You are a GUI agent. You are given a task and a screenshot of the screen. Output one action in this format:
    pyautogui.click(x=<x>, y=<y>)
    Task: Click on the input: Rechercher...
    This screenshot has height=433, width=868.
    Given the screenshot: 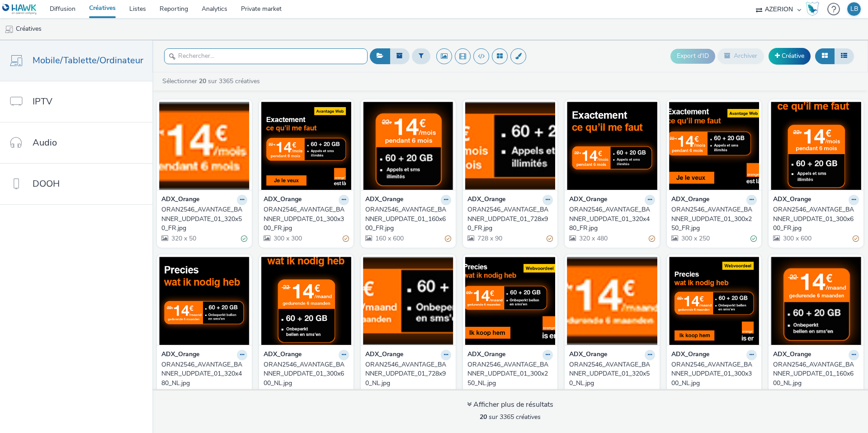 What is the action you would take?
    pyautogui.click(x=266, y=56)
    